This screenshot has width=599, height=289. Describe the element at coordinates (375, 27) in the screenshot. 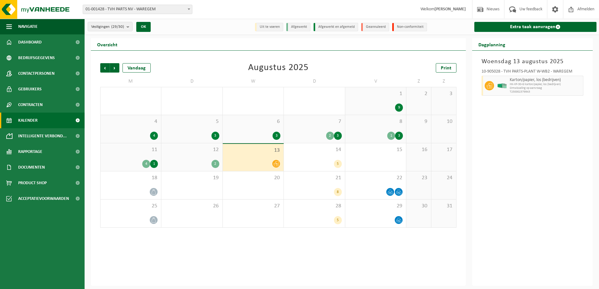

I see `li: Geannuleerd` at that location.